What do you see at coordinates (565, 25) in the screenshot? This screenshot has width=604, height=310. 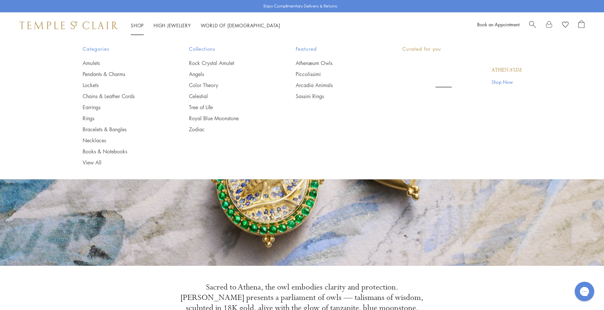 I see `a: View Wishlist` at bounding box center [565, 25].